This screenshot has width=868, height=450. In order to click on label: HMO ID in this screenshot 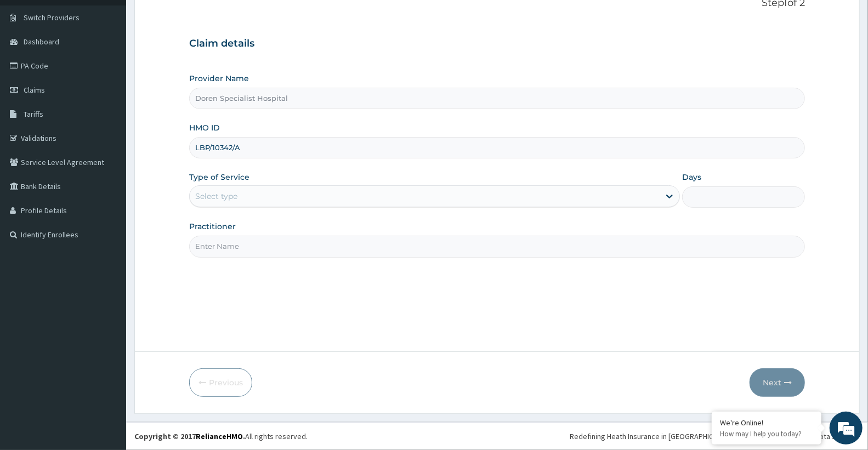, I will do `click(205, 128)`.